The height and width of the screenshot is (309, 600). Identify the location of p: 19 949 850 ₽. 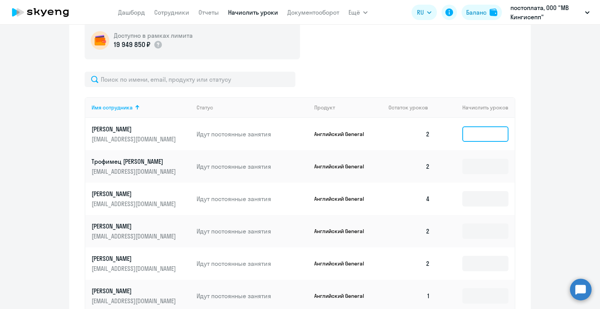
(132, 45).